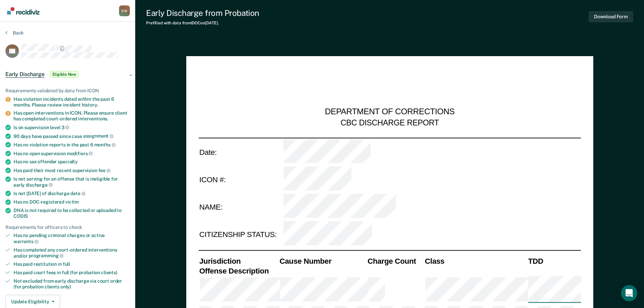 The height and width of the screenshot is (308, 644). I want to click on div: Has no sex offender, so click(71, 162).